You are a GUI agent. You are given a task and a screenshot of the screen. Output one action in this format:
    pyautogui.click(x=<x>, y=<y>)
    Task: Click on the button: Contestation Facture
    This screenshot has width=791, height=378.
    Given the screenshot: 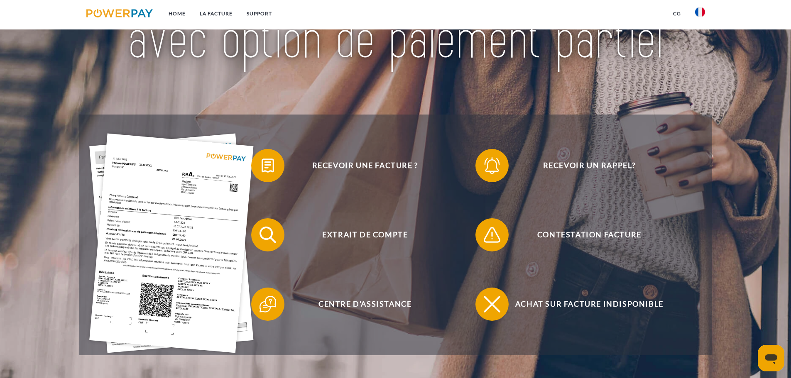 What is the action you would take?
    pyautogui.click(x=584, y=235)
    